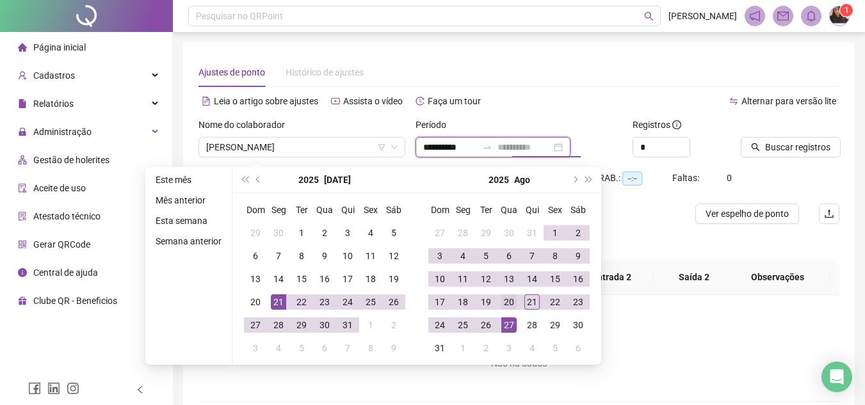  Describe the element at coordinates (836, 377) in the screenshot. I see `div: Open Intercom Messenger` at that location.